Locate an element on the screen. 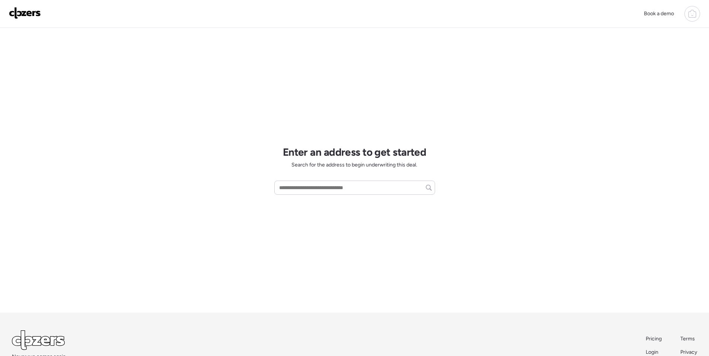  span: Book a demo is located at coordinates (658, 13).